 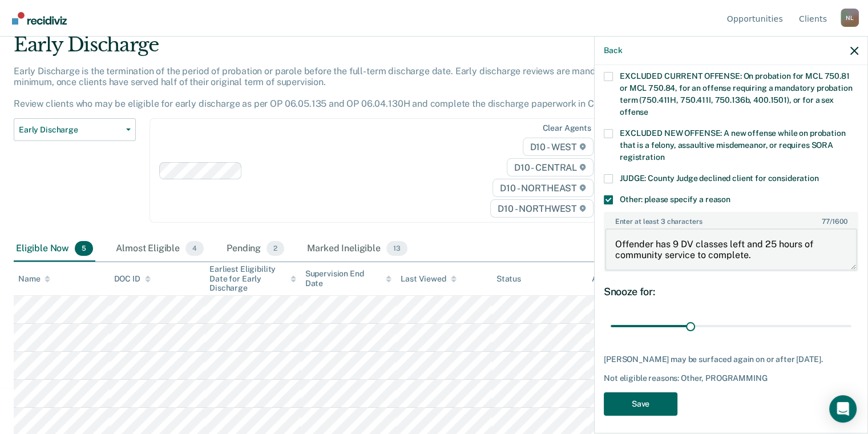 I want to click on div: Earliest Eligibility Date for Early Discharge, so click(x=253, y=278).